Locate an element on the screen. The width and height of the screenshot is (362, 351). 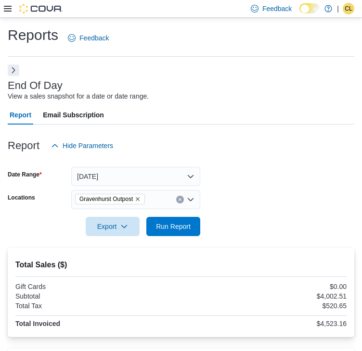
span: Export is located at coordinates (113, 227).